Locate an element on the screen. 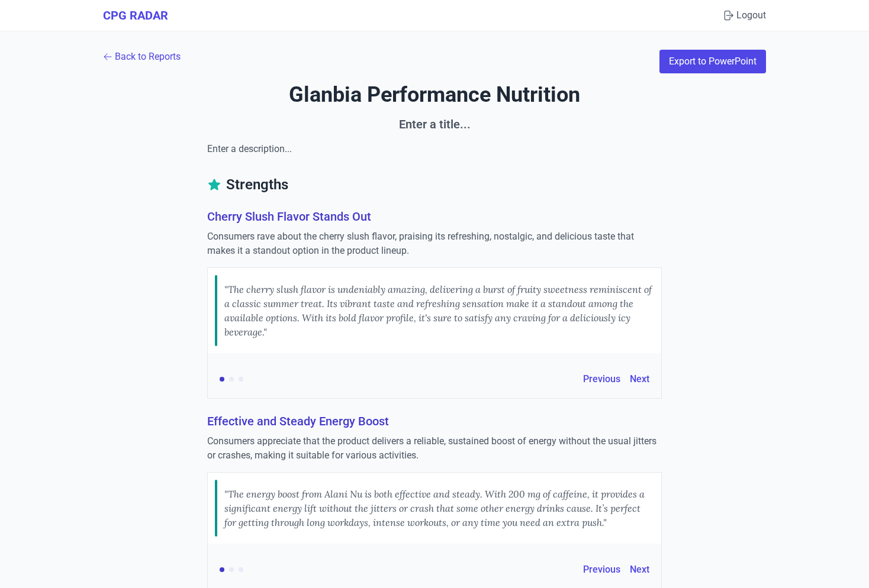 Image resolution: width=869 pixels, height=588 pixels. p: Enter a description... is located at coordinates (434, 149).